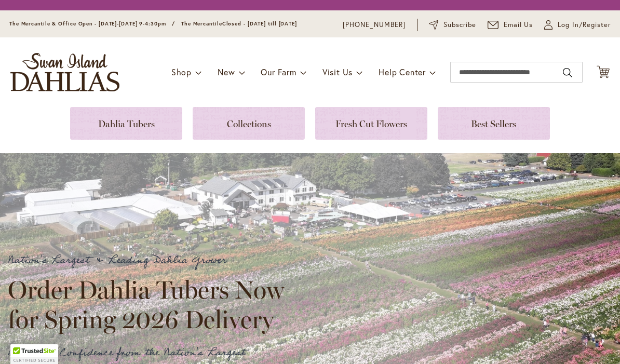  Describe the element at coordinates (518, 25) in the screenshot. I see `span: Email Us` at that location.